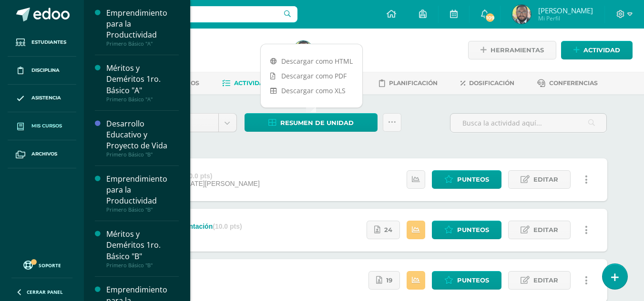  What do you see at coordinates (142, 28) in the screenshot?
I see `a: Emprendimiento para la ProductividadPrimero Básico "A"` at bounding box center [142, 28].